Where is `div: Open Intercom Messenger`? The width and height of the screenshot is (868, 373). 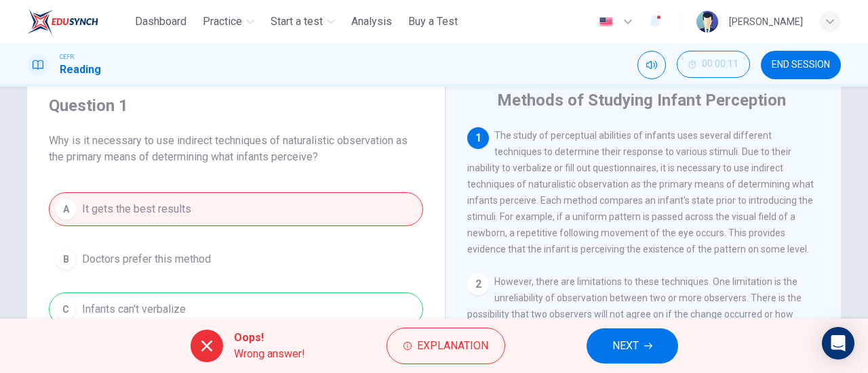
div: Open Intercom Messenger is located at coordinates (839, 344).